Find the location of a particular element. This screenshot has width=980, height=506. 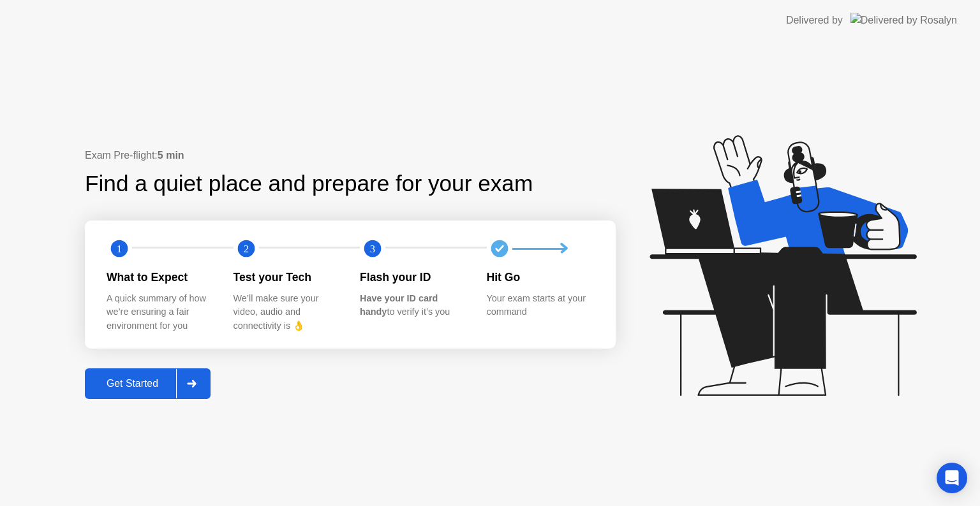

text: 1 is located at coordinates (119, 249).